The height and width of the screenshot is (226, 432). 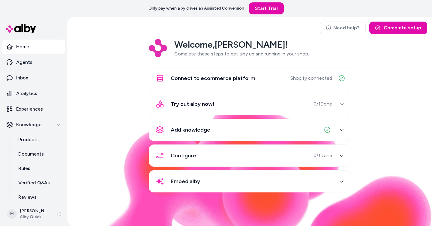 What do you see at coordinates (21, 29) in the screenshot?
I see `img: alby Logo` at bounding box center [21, 29].